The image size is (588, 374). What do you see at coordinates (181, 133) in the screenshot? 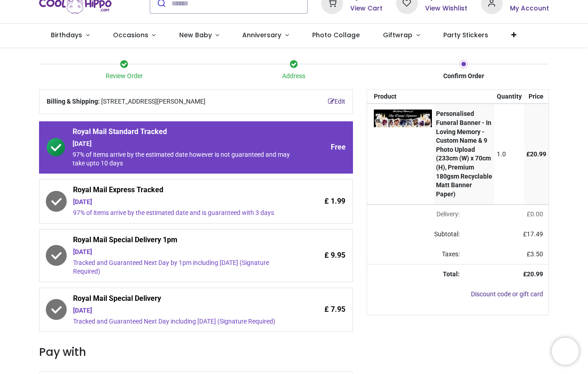
I see `span: Royal Mail Standard Tracked` at bounding box center [181, 133].